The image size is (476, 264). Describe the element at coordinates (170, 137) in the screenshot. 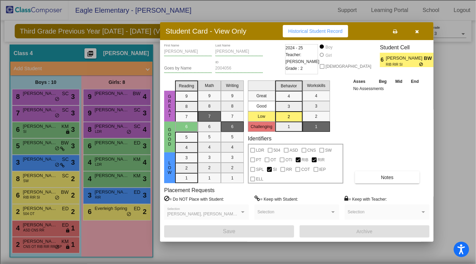

I see `span: Good` at that location.